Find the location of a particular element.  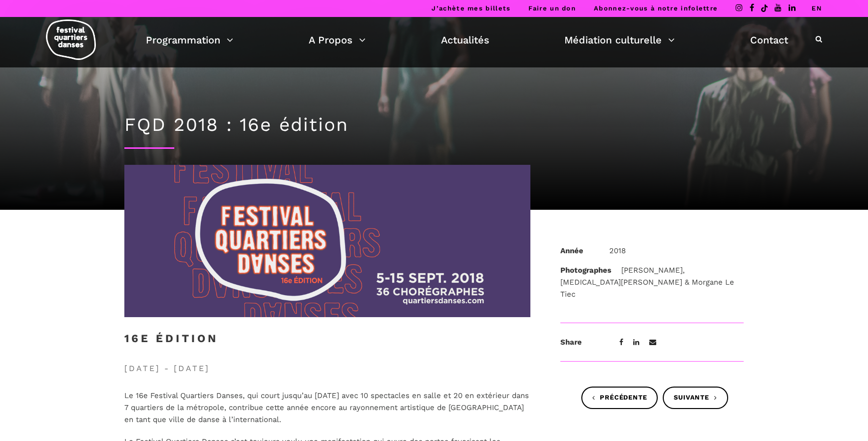

a: Faire un don is located at coordinates (551, 8).